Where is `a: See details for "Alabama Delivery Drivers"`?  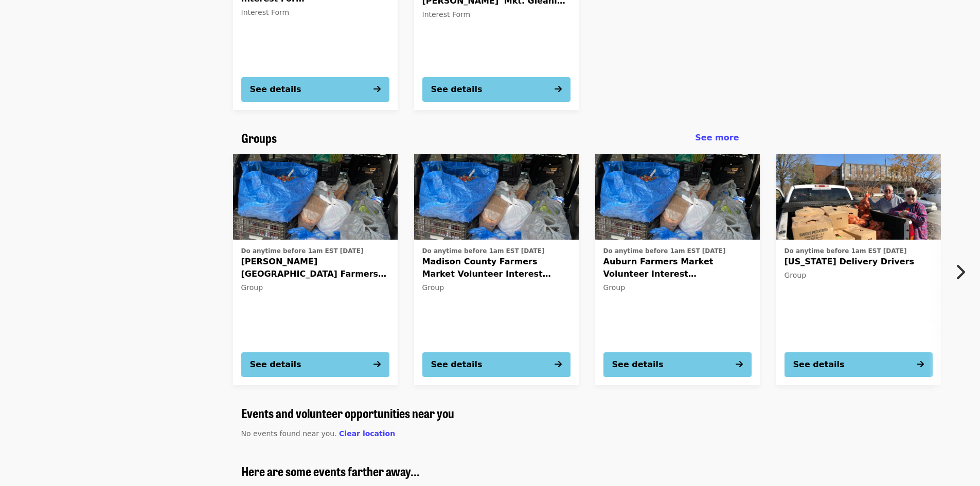 a: See details for "Alabama Delivery Drivers" is located at coordinates (859, 270).